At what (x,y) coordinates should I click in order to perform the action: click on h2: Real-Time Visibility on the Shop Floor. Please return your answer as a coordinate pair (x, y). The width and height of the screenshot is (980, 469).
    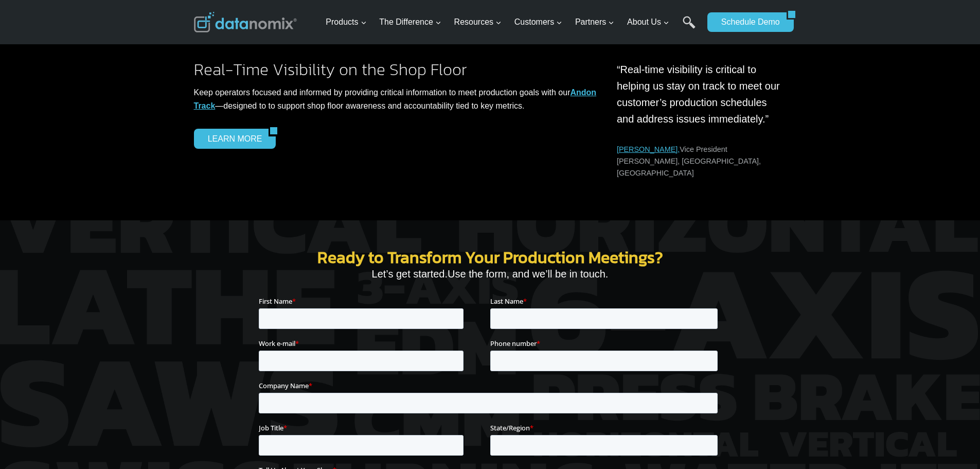
    Looking at the image, I should click on (397, 70).